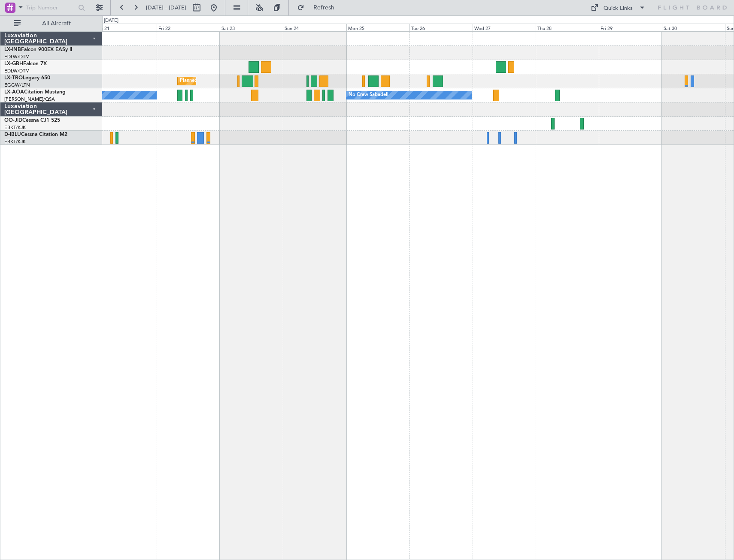  What do you see at coordinates (38, 50) in the screenshot?
I see `a: LX-INBFalcon 900EX EASy II` at bounding box center [38, 50].